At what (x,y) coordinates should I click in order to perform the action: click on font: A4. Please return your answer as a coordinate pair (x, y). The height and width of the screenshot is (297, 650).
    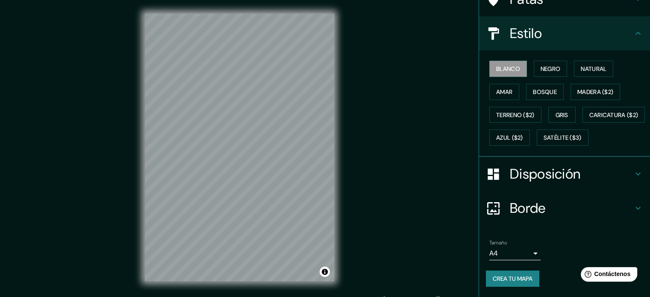
    Looking at the image, I should click on (493, 253).